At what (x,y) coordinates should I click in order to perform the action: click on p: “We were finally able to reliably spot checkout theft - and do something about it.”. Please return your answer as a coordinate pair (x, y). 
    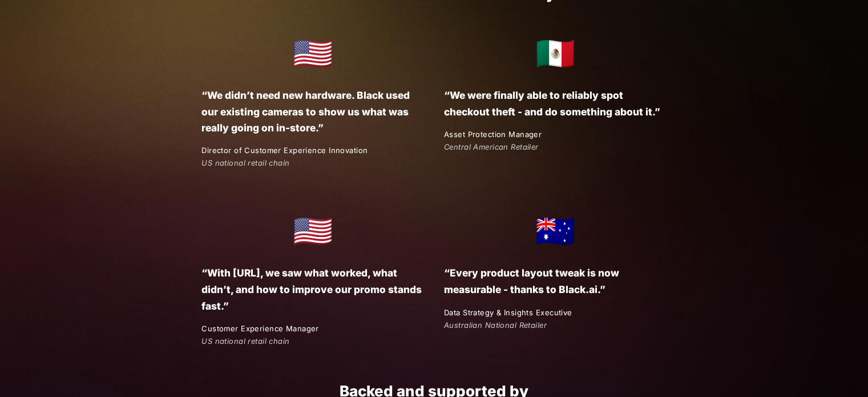
    Looking at the image, I should click on (555, 103).